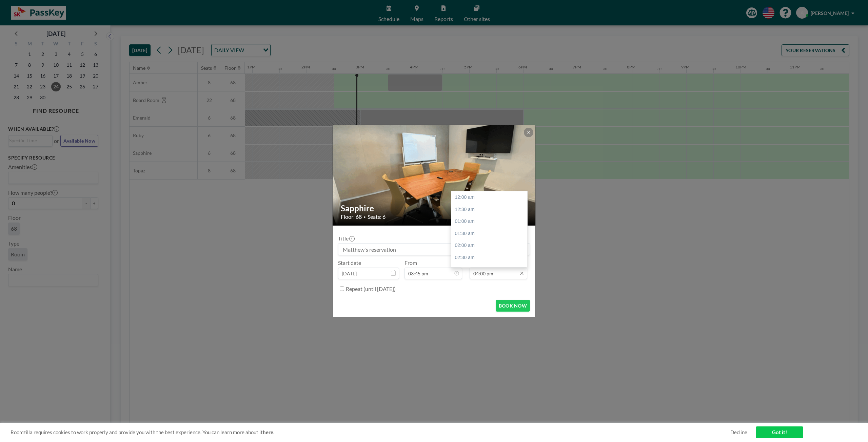 This screenshot has height=442, width=868. I want to click on span: Roomzilla requires cookies to work properly and provide you with the best experience. You can lea..., so click(370, 432).